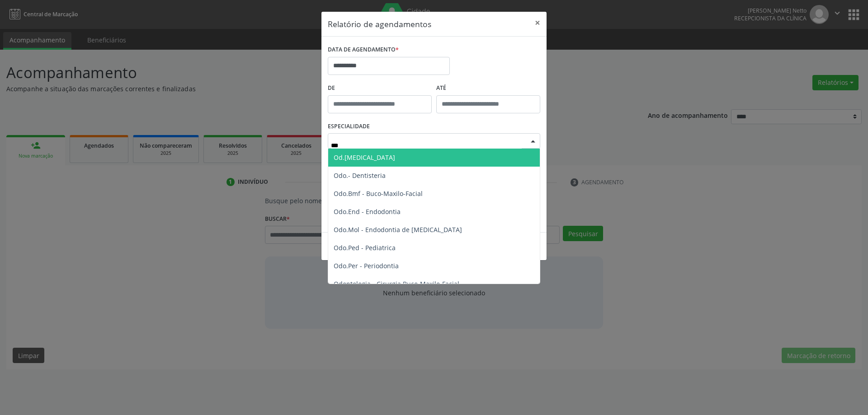  Describe the element at coordinates (364, 248) in the screenshot. I see `span: Odo.Ped - Pediatrica` at that location.